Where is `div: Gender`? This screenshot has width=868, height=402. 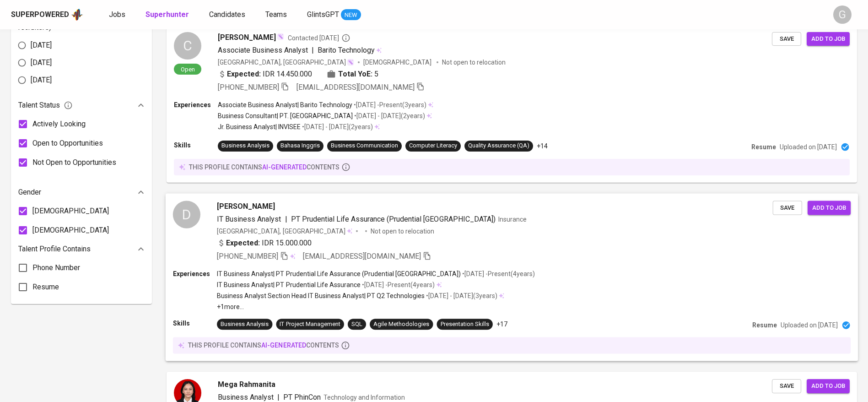
div: Gender is located at coordinates (82, 193).